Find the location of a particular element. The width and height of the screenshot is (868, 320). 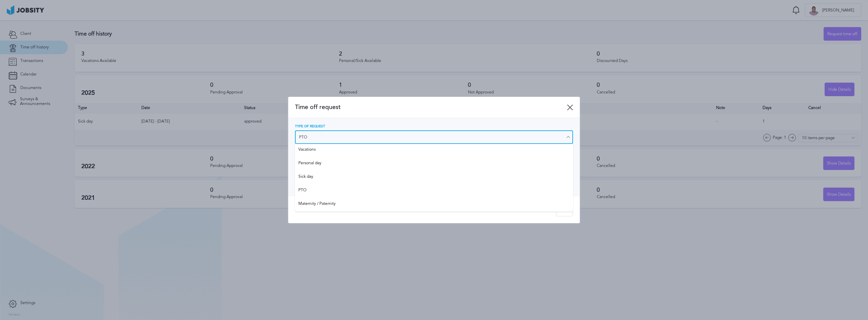

span: Type of Request is located at coordinates (310, 127).